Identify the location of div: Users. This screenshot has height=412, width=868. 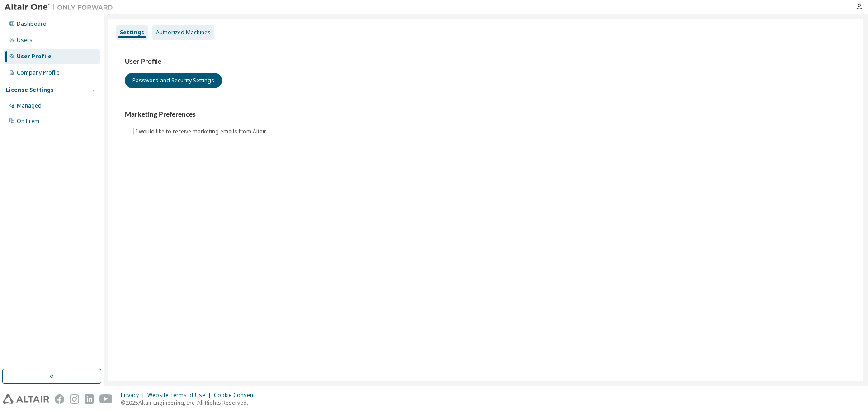
(24, 41).